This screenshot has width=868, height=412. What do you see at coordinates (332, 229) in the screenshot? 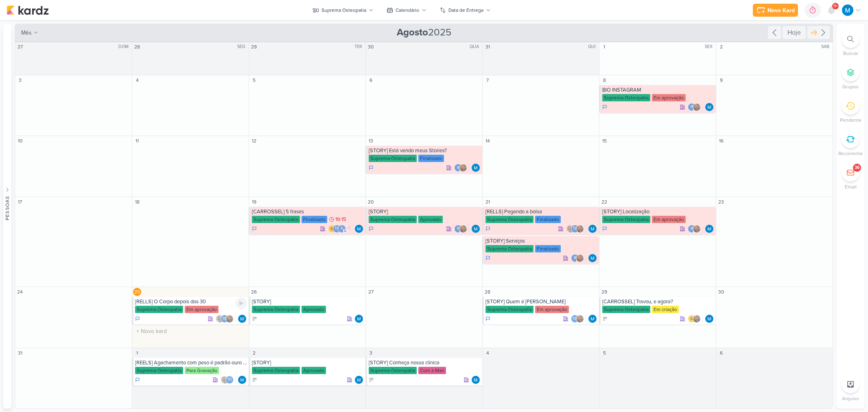
I see `img: IDBOX - Agência de Design` at bounding box center [332, 229].